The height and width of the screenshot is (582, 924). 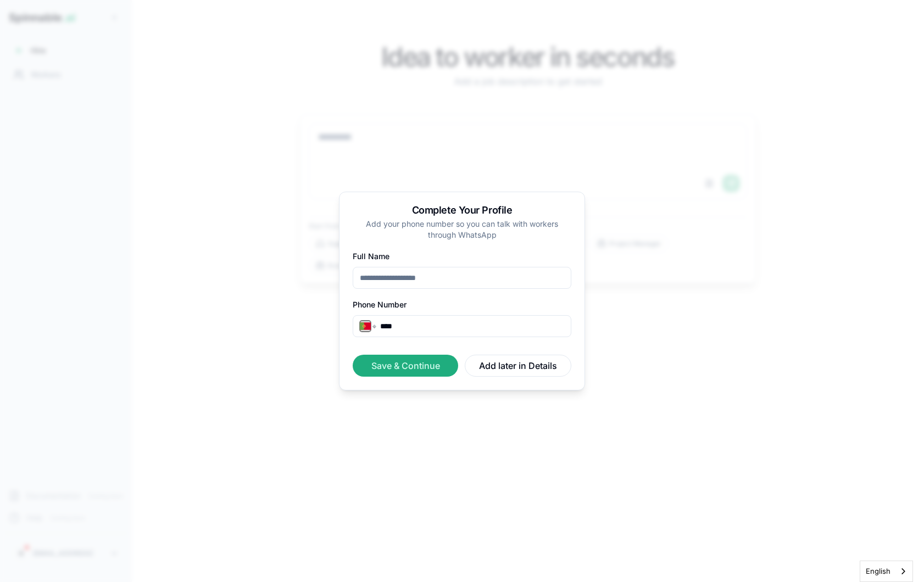 I want to click on h2: Complete Your Profile, so click(x=462, y=210).